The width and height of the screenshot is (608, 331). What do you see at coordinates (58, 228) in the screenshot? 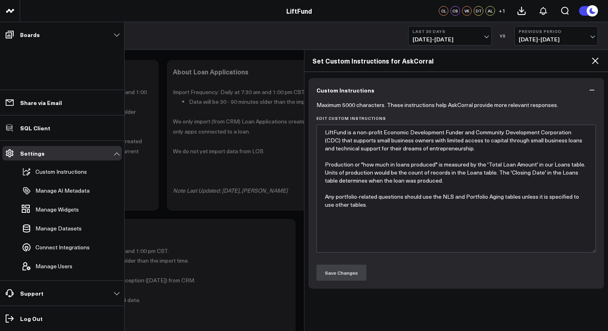
I see `span: Manage Datasets` at bounding box center [58, 228].